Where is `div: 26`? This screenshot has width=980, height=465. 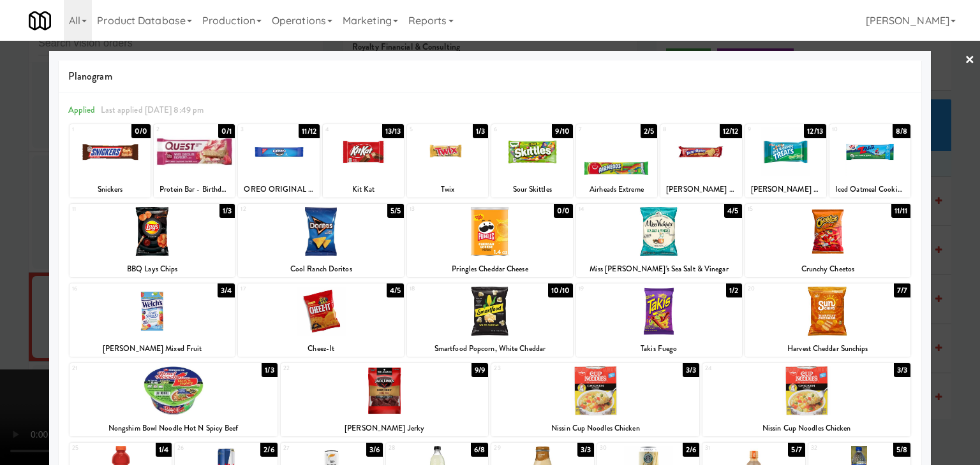
div: 26 is located at coordinates (201, 448).